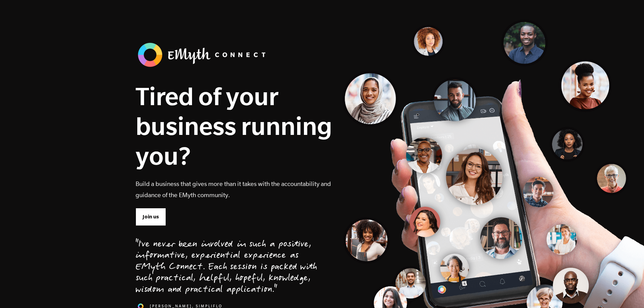 The height and width of the screenshot is (308, 644). I want to click on a: Join us, so click(151, 216).